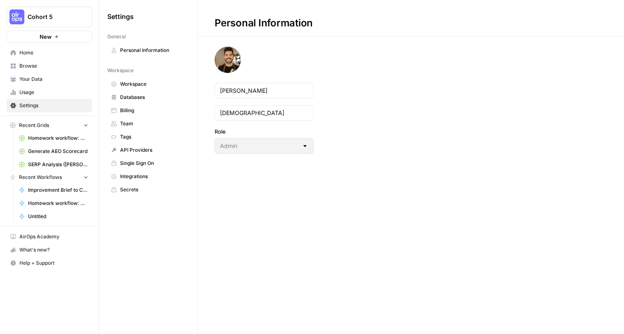 The image size is (624, 334). I want to click on span: Single Sign On, so click(153, 163).